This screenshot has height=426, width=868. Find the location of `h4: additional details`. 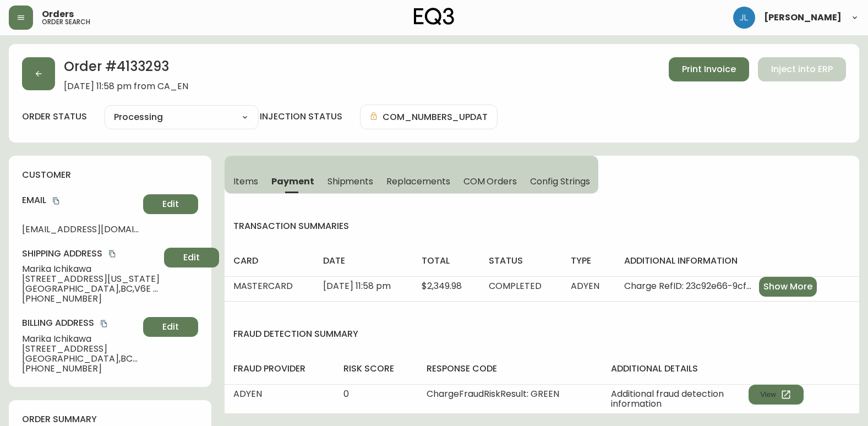

h4: additional details is located at coordinates (731, 369).